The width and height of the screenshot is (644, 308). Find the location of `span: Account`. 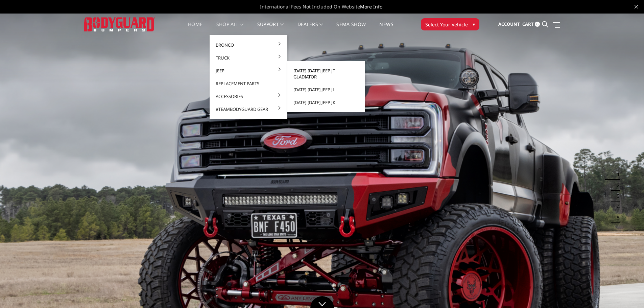

span: Account is located at coordinates (509, 24).